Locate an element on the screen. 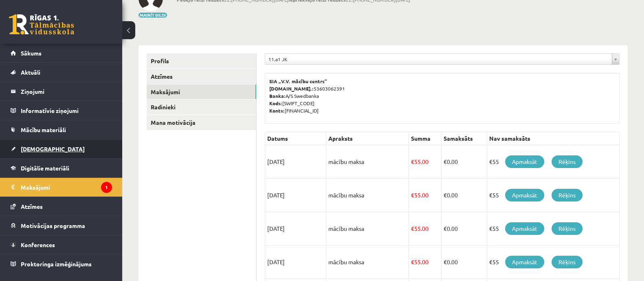 The image size is (644, 281). span: Aktuāli is located at coordinates (30, 72).